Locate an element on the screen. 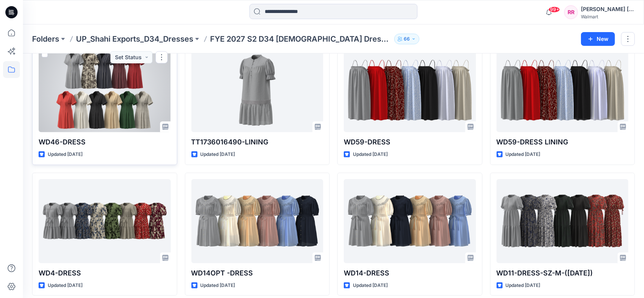  button: 66 is located at coordinates (407, 39).